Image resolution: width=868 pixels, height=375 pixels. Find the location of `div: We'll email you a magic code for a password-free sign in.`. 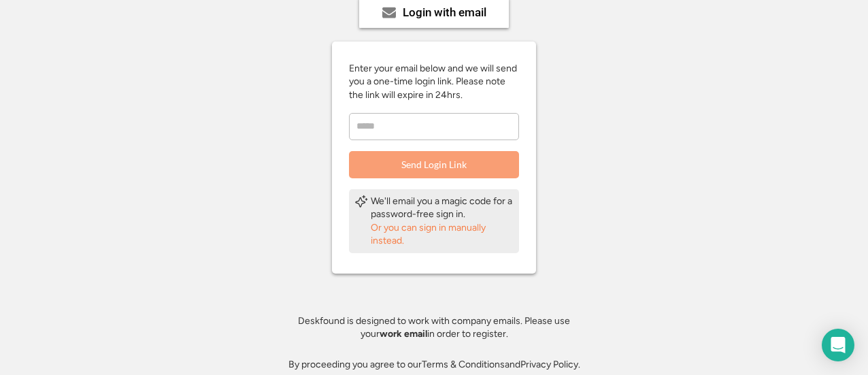

div: We'll email you a magic code for a password-free sign in. is located at coordinates (442, 208).